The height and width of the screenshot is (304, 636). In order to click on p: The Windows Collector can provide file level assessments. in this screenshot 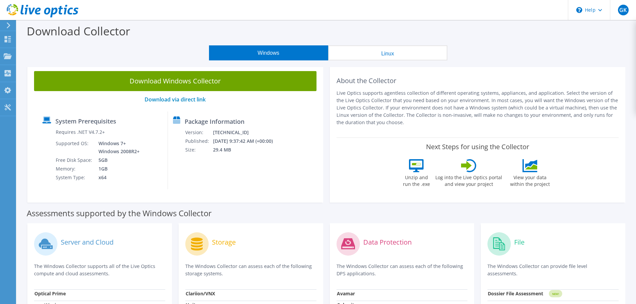, I will do `click(553, 270)`.